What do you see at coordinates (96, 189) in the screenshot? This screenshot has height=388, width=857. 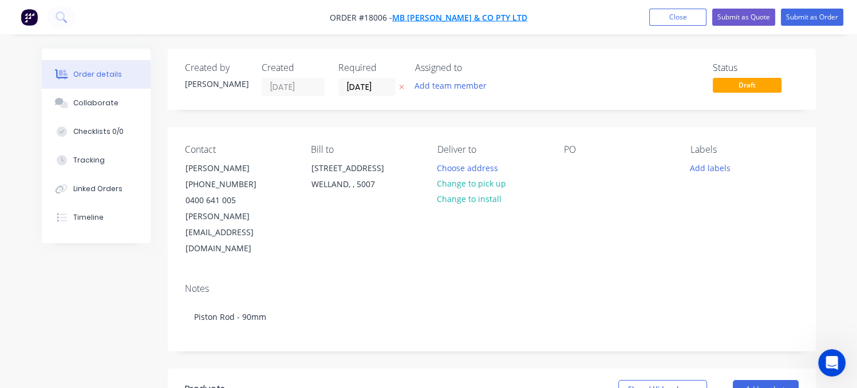 I see `button: Linked Orders` at bounding box center [96, 189].